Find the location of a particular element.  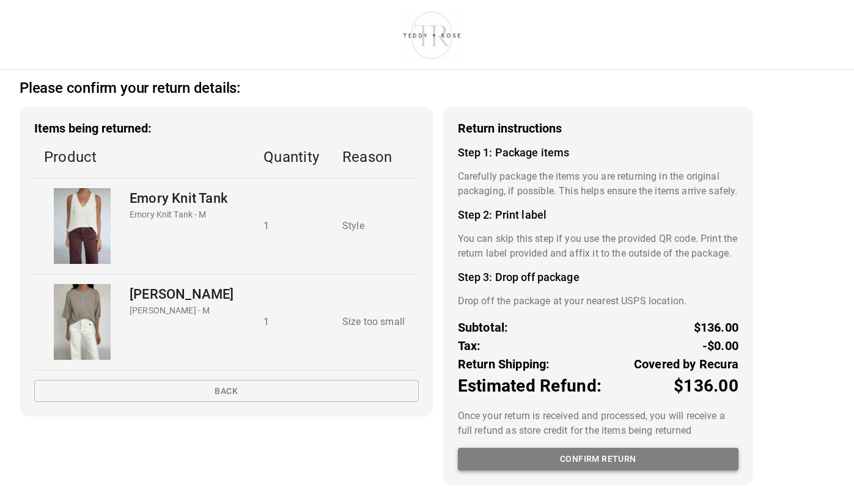

p: Once your return is received and processed, you will receive a full refund as store credit for th... is located at coordinates (598, 423).